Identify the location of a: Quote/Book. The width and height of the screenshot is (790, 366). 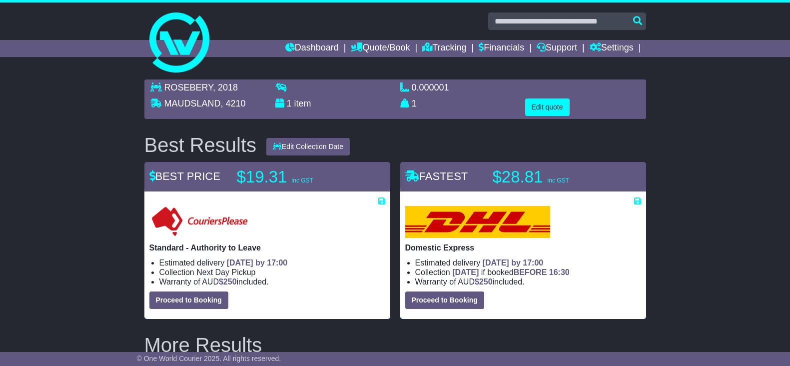
(380, 48).